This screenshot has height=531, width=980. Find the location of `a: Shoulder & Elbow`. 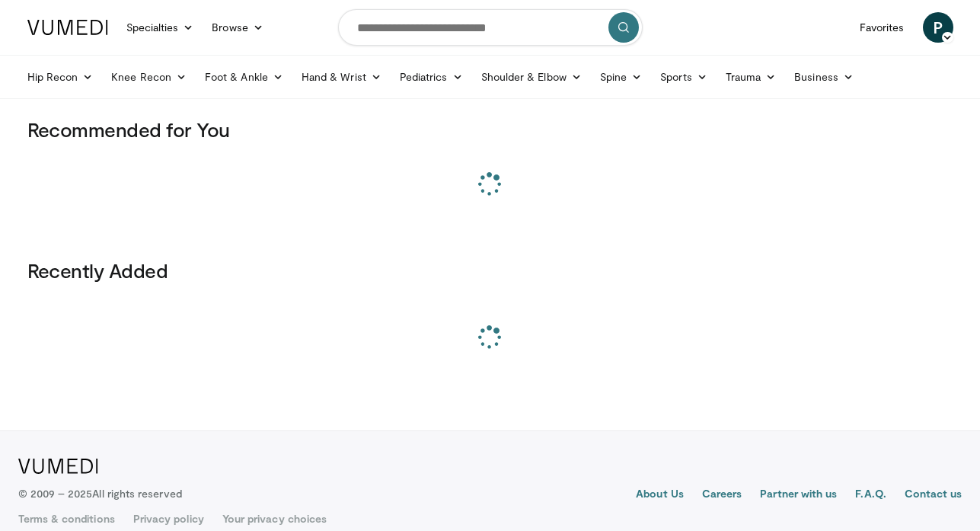

a: Shoulder & Elbow is located at coordinates (531, 77).